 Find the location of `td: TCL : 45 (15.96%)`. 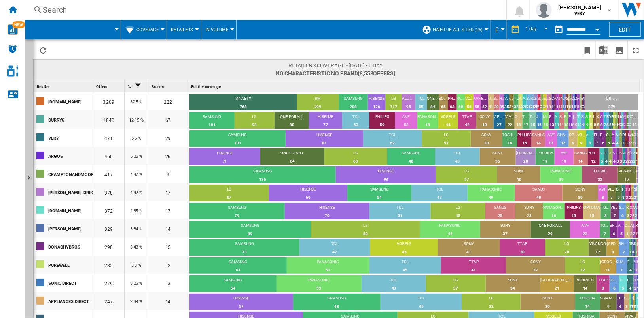

td: TCL : 45 (15.96%) is located at coordinates (405, 266).